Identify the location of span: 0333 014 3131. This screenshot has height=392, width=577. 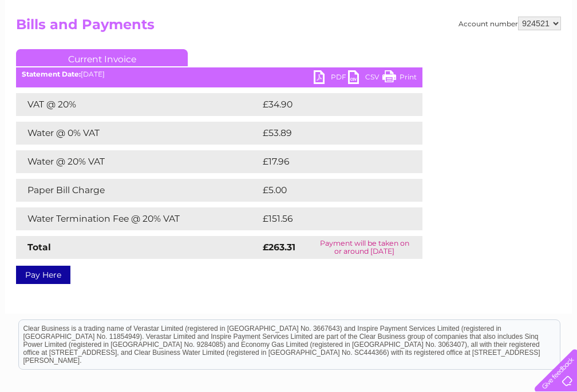
(400, 13).